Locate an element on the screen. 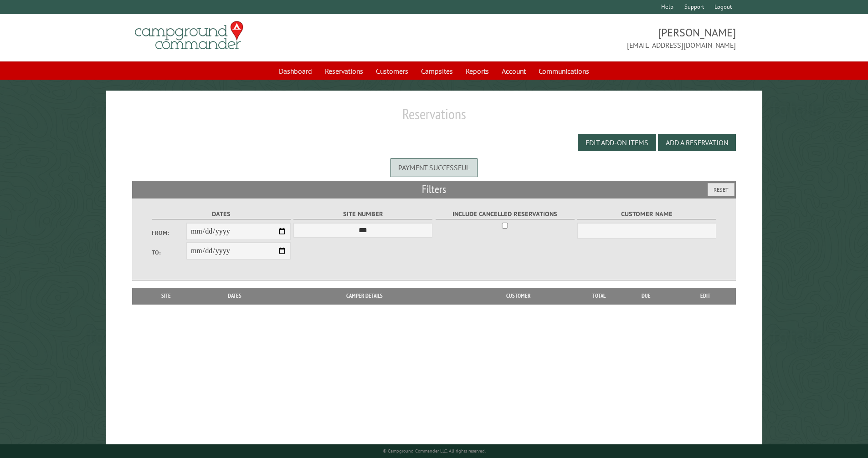 The height and width of the screenshot is (458, 868). a: Account is located at coordinates (513, 71).